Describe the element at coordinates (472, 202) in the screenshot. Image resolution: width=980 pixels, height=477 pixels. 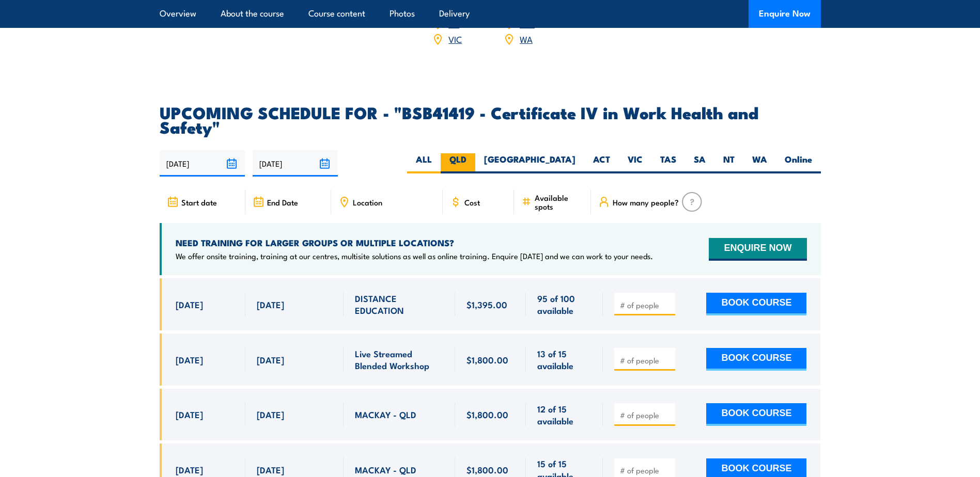
I see `span: Cost` at that location.